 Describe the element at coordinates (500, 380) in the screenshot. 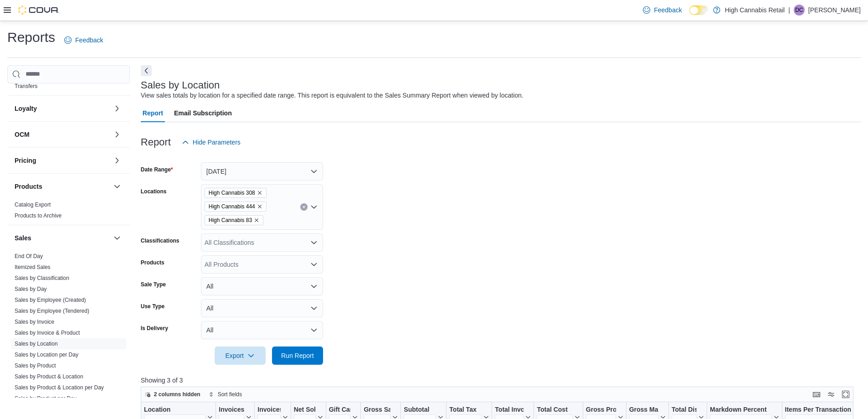

I see `p: Showing 3 of 3` at that location.